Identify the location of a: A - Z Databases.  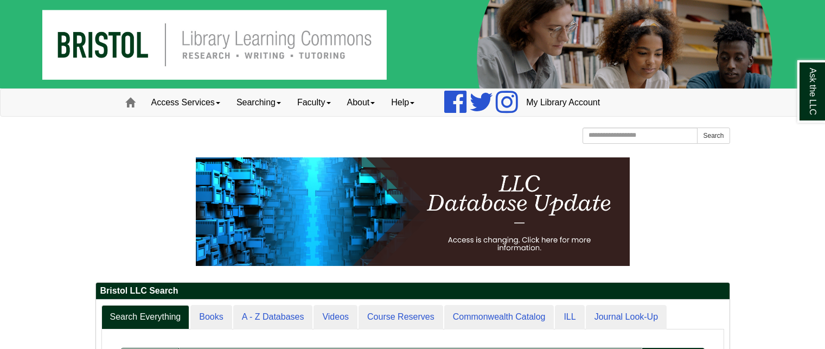
(273, 317).